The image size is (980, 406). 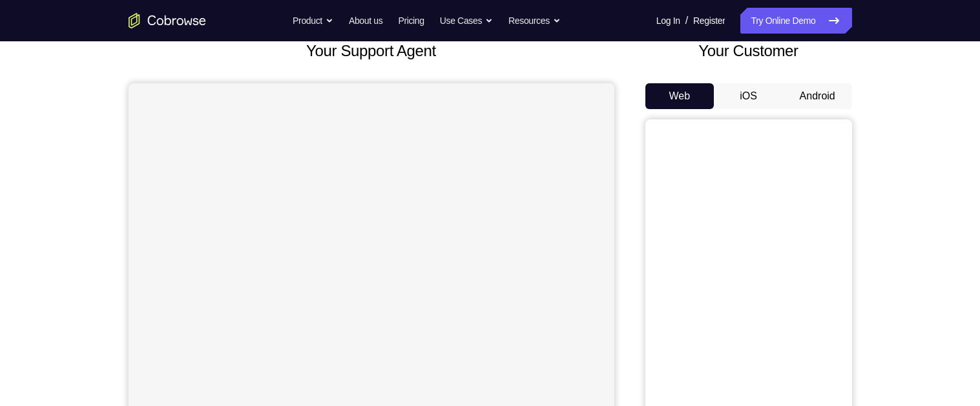 I want to click on h2: Your Support Agent, so click(x=372, y=51).